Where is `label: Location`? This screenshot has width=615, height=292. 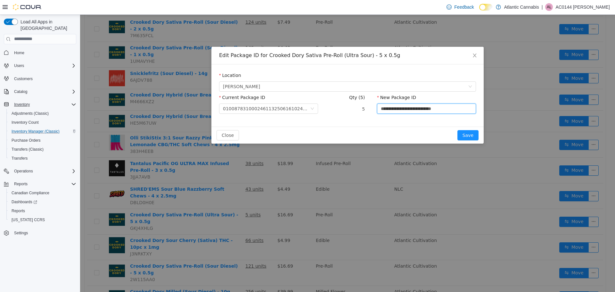 label: Location is located at coordinates (150, 61).